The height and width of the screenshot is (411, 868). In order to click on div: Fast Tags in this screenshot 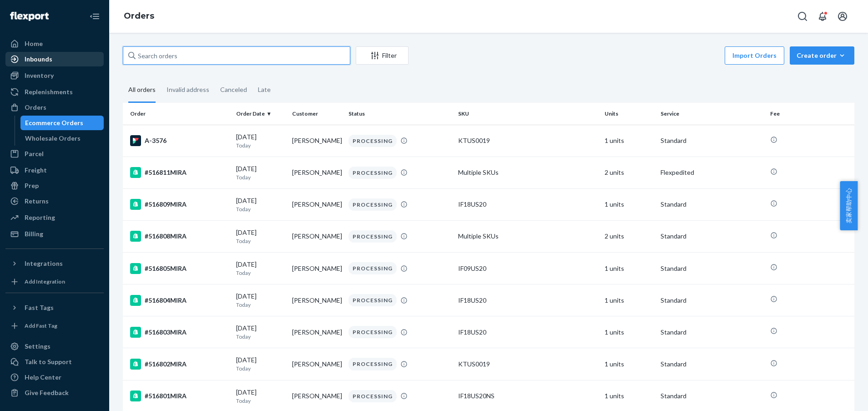, I will do `click(39, 308)`.